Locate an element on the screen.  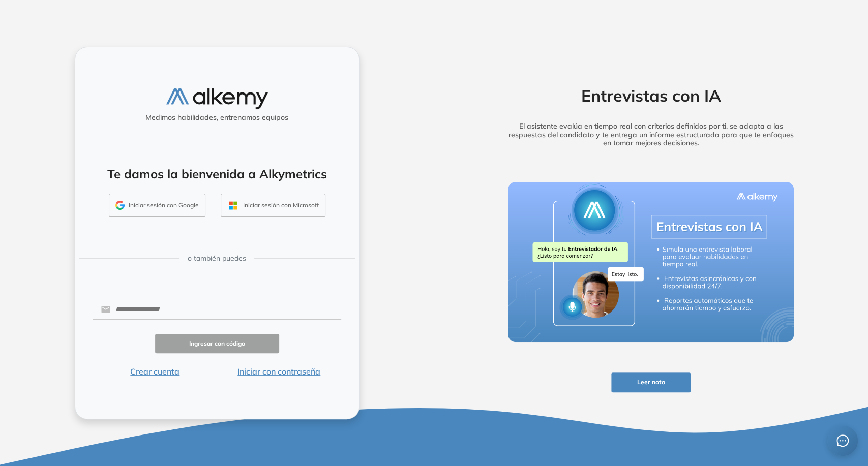
button: Ingresar con código is located at coordinates (217, 344).